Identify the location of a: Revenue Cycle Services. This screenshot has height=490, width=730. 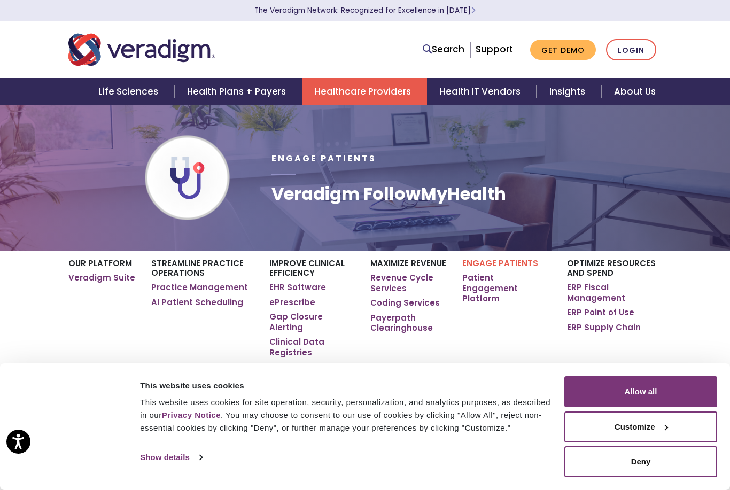
(408, 283).